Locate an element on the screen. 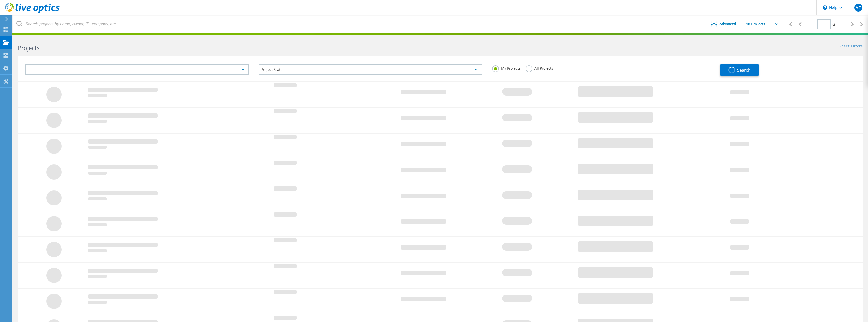 This screenshot has height=322, width=868. input: Search projects by name, owner, ID, company, etc is located at coordinates (358, 24).